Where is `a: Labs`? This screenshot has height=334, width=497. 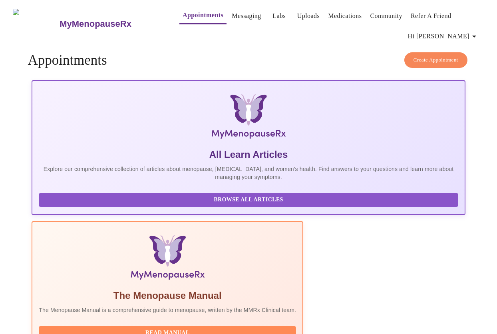
a: Labs is located at coordinates (279, 16).